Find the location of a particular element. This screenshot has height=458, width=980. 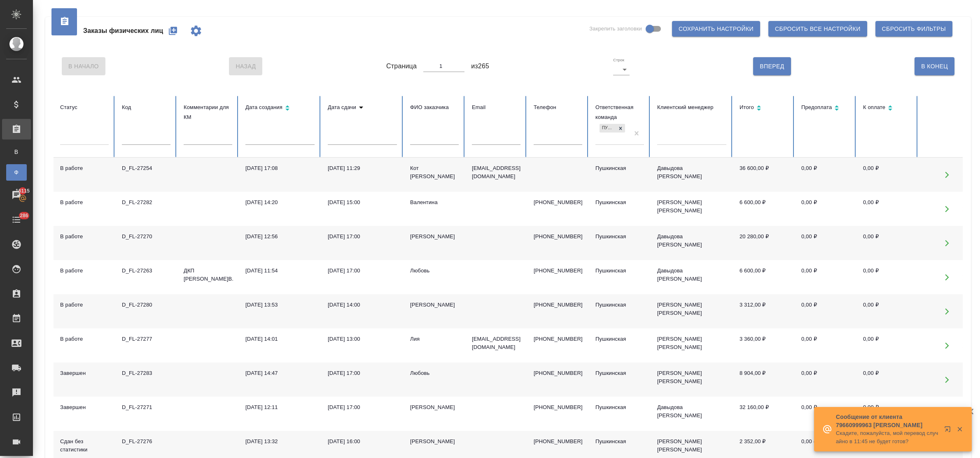

label: Строк is located at coordinates (618, 60).